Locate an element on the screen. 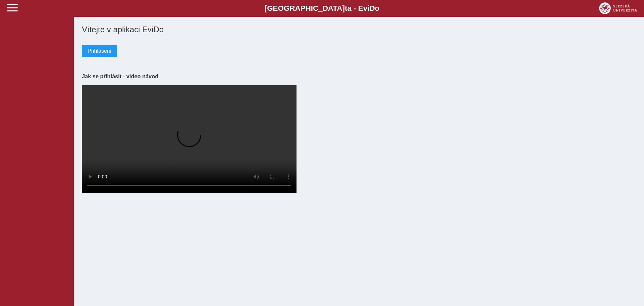  video: Your browser does not support the video tag. is located at coordinates (189, 139).